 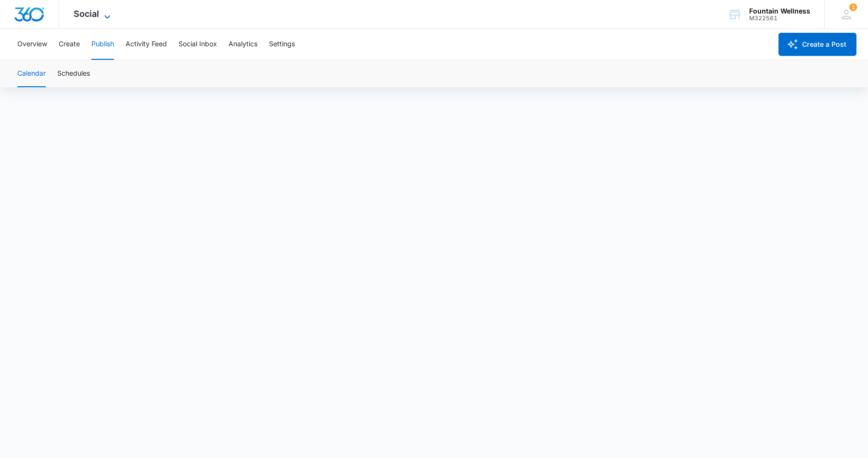 I want to click on button: Social Inbox, so click(x=198, y=44).